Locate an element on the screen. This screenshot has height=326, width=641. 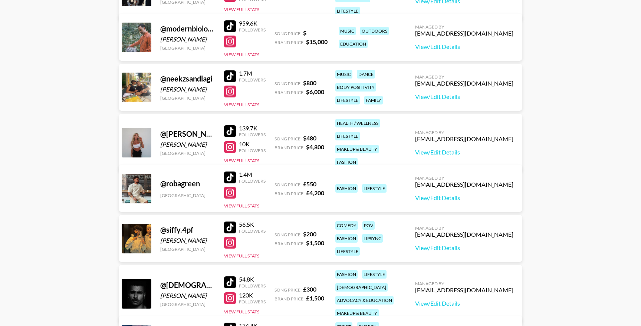
div: outdoors is located at coordinates (374, 31).